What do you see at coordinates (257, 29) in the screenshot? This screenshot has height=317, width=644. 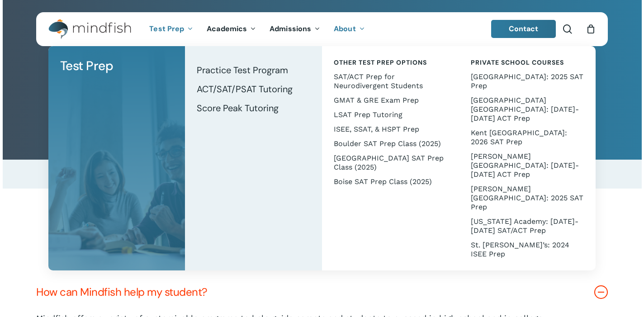 I see `nav: Main Menu` at bounding box center [257, 29].